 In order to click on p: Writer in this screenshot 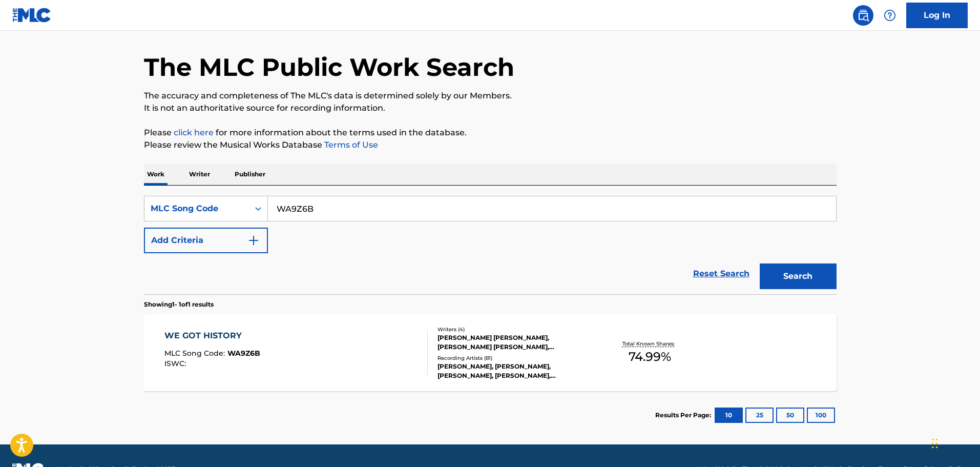, I will do `click(200, 174)`.